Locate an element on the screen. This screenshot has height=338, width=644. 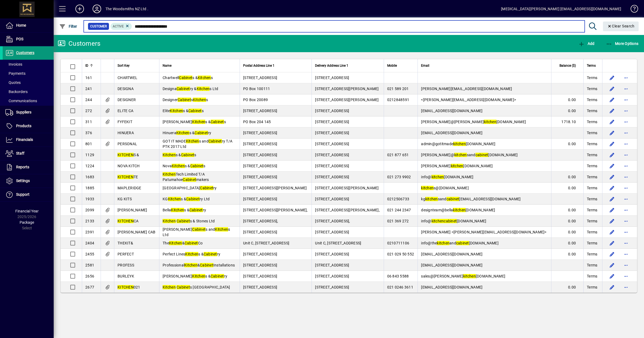
a: Invoices is located at coordinates (28, 64).